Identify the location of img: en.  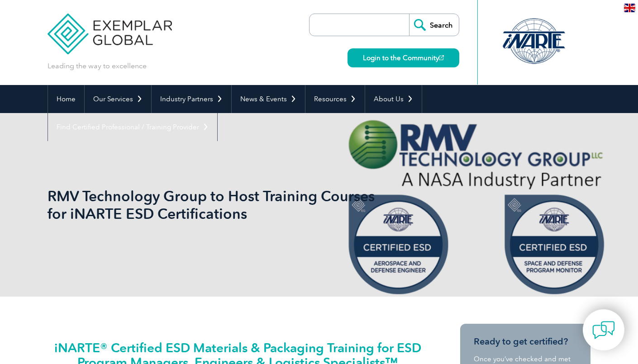
(629, 7).